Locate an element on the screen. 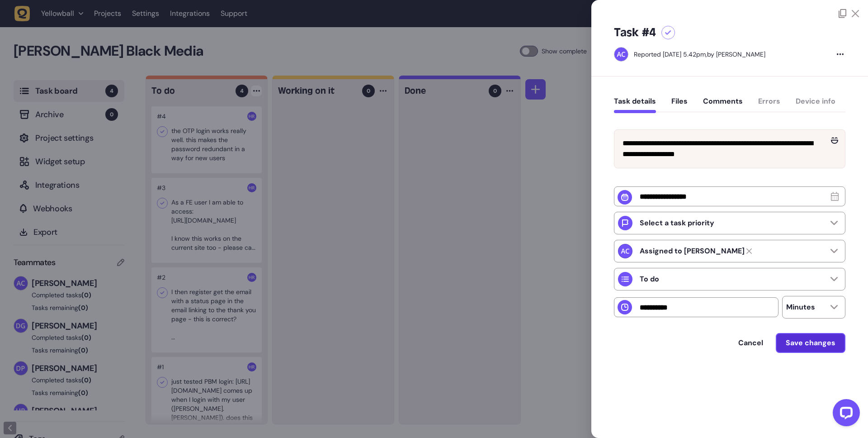 The image size is (868, 438). button: Save changes is located at coordinates (811, 343).